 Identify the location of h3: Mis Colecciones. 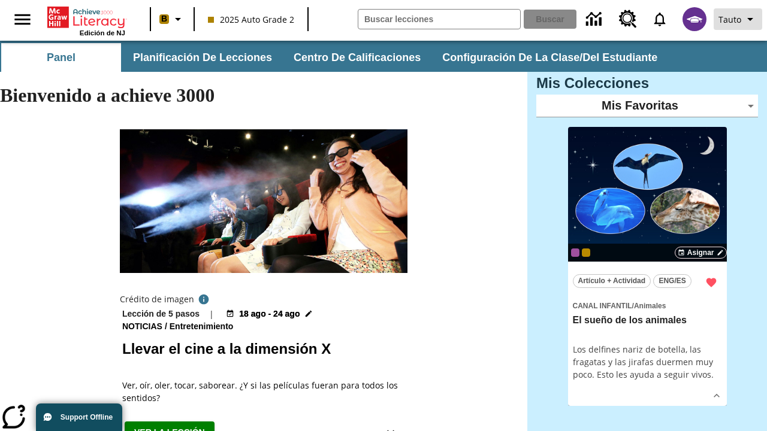
(647, 83).